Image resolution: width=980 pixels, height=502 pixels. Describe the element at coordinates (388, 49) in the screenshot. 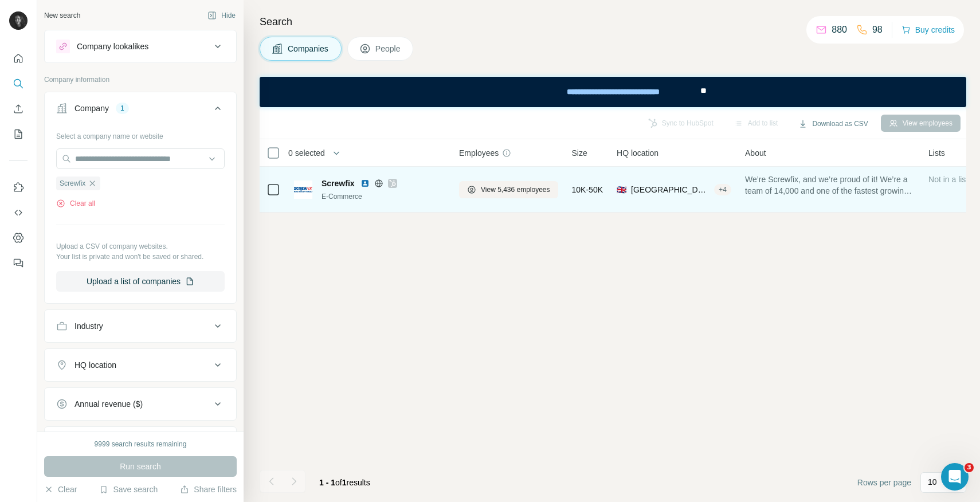

I see `span: People` at that location.